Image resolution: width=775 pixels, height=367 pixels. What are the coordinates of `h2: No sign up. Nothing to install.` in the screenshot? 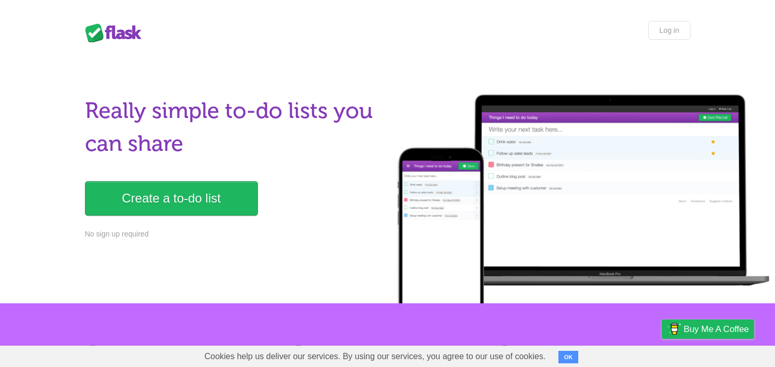 It's located at (182, 352).